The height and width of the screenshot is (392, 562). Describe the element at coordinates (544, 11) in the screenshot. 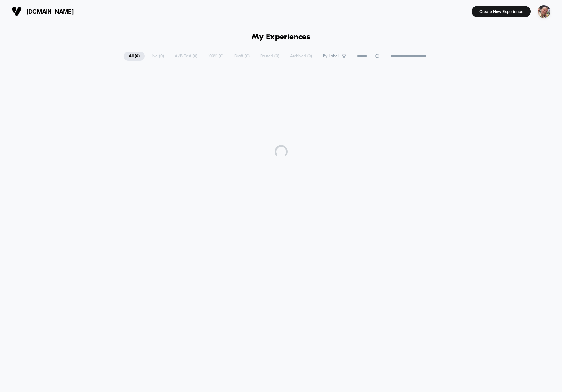

I see `button: ppic` at that location.